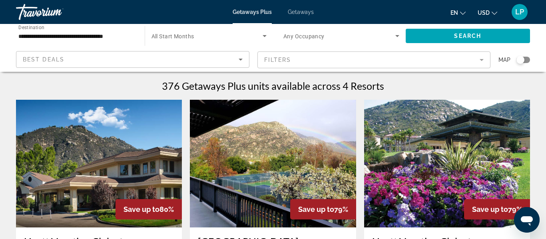  Describe the element at coordinates (467, 36) in the screenshot. I see `span: Search` at that location.